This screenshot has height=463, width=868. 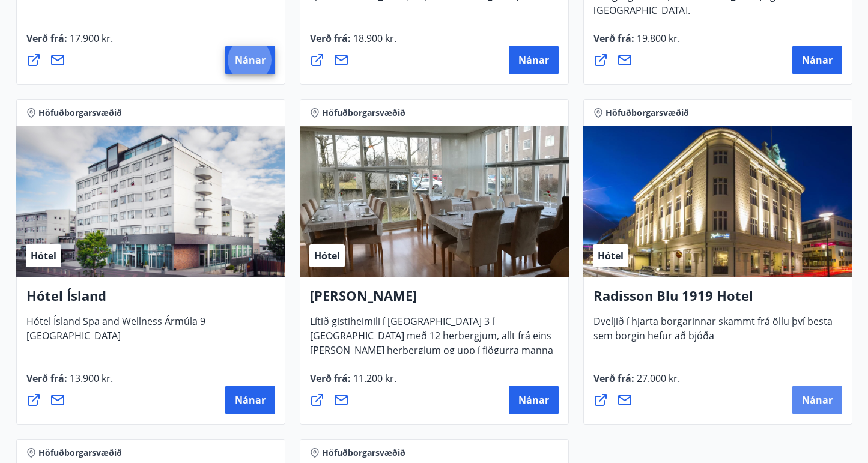 I want to click on h4: Hótel Ísland, so click(x=151, y=300).